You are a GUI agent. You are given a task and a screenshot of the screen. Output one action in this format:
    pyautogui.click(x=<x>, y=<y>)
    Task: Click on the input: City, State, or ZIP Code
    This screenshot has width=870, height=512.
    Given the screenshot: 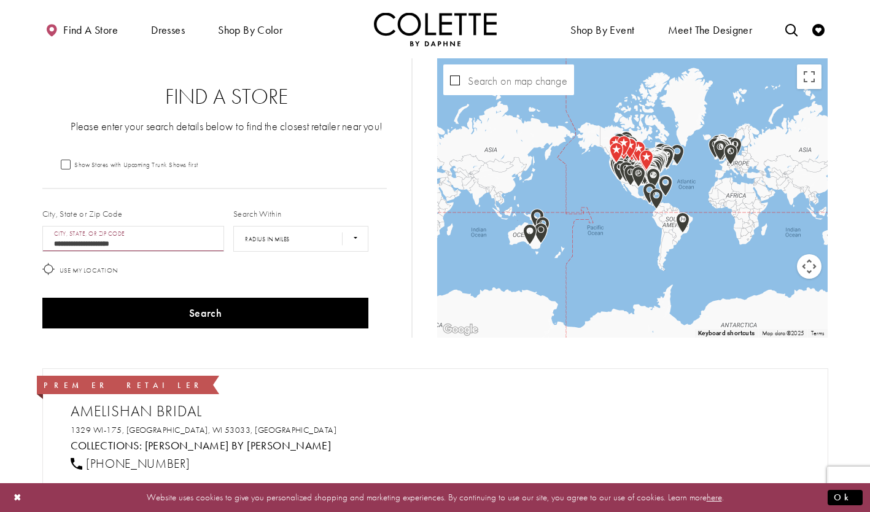 What is the action you would take?
    pyautogui.click(x=133, y=239)
    